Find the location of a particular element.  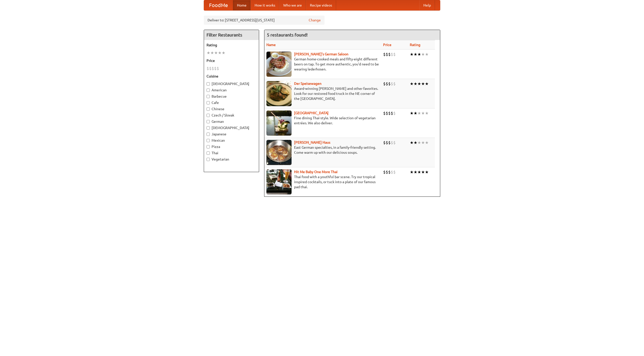

label: Cafe is located at coordinates (231, 103).